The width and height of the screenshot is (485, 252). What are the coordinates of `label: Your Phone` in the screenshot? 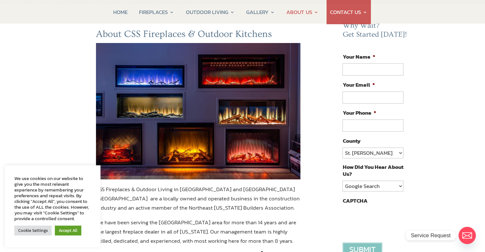 It's located at (359, 113).